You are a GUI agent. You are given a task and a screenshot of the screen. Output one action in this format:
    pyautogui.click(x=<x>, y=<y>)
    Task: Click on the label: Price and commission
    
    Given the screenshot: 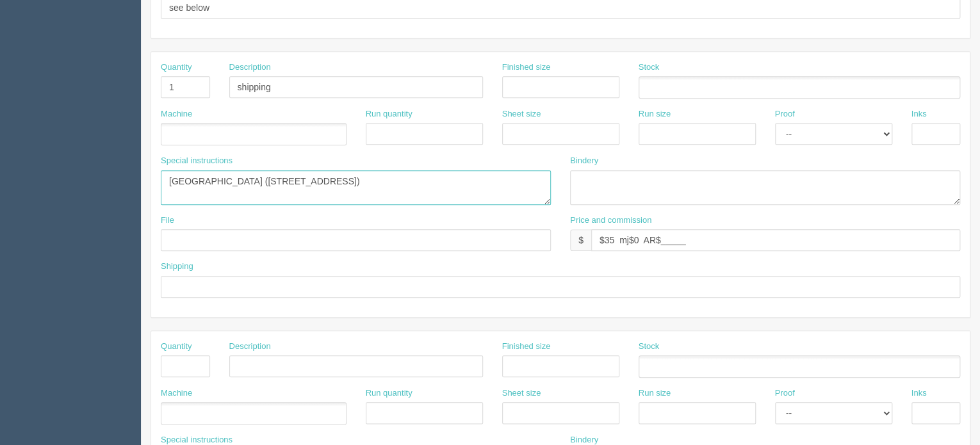 What is the action you would take?
    pyautogui.click(x=610, y=220)
    